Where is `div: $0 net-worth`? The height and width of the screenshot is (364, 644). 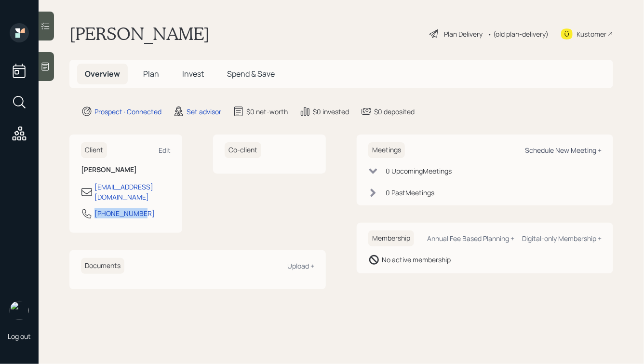 div: $0 net-worth is located at coordinates (267, 111).